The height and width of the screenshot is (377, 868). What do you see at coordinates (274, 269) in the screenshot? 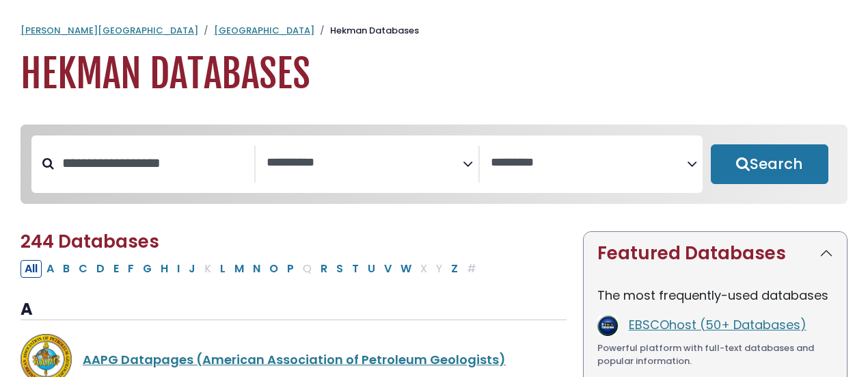
I see `button: Filter Results O` at bounding box center [274, 269].